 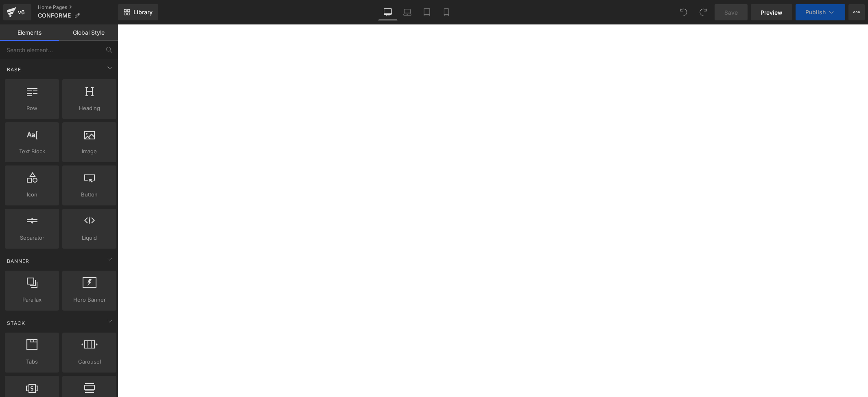 I want to click on a: Laptop, so click(x=407, y=12).